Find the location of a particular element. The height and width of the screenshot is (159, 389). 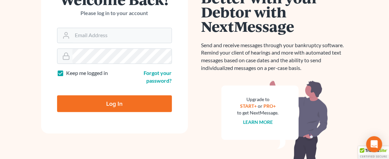

a: START+ is located at coordinates (249, 106).